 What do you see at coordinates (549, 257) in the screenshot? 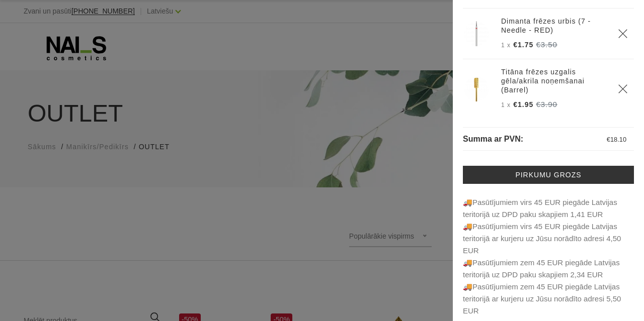
I see `p: 🚚Pasūtījumiem virs 45 EUR piegāde Latvijas teritorijā uz DPD paku skapjiem 1,41 EUR 🚚Pasūtī...` at bounding box center [549, 257].